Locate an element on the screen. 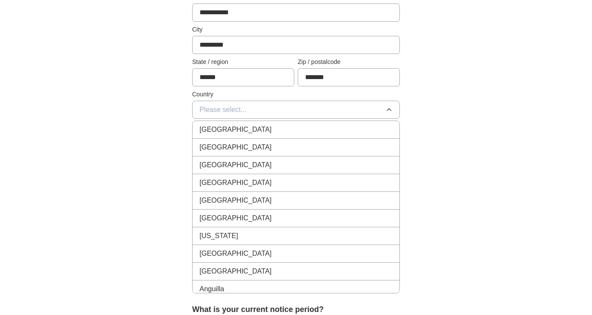  label: Zip / postalcode is located at coordinates (349, 62).